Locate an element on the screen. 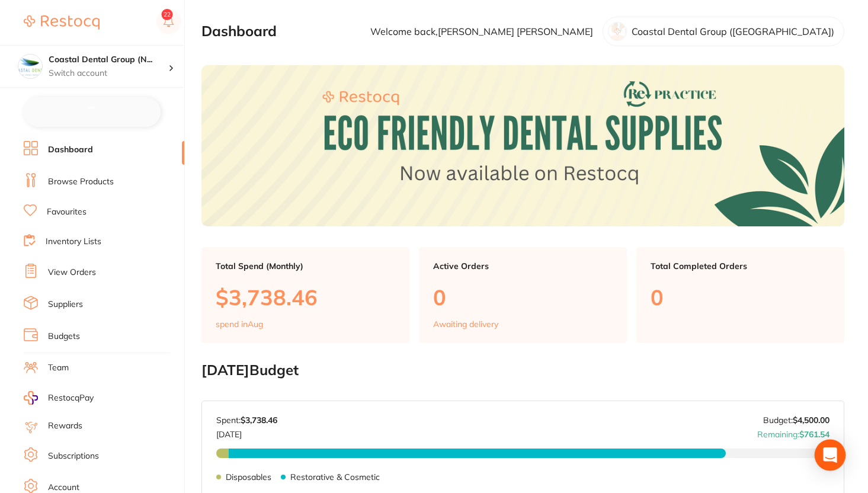 The width and height of the screenshot is (868, 493). p: Budget: is located at coordinates (796, 420).